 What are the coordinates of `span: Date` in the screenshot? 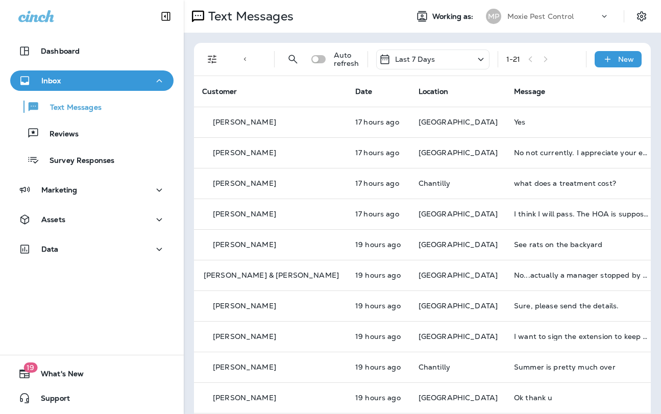 It's located at (364, 91).